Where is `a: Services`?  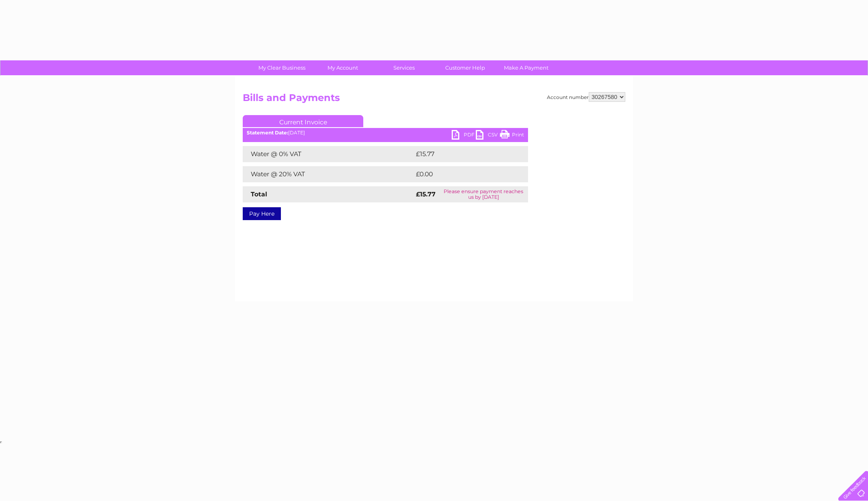 a: Services is located at coordinates (404, 67).